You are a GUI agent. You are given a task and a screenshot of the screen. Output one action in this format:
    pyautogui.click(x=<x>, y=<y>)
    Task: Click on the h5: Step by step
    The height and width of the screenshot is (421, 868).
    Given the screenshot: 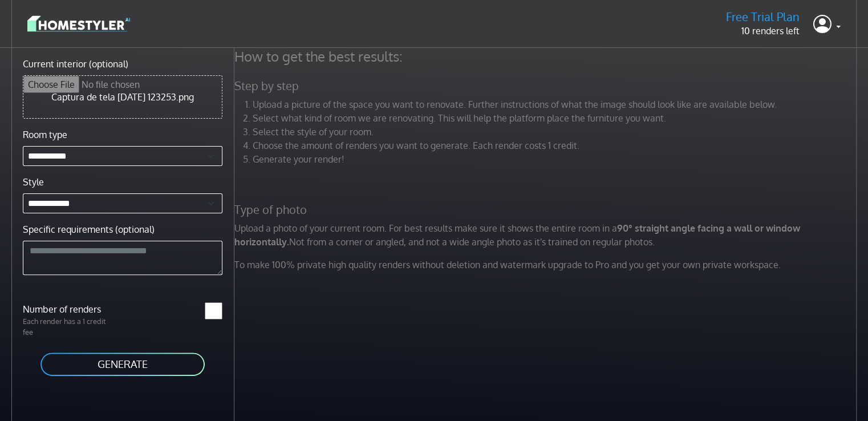 What is the action you would take?
    pyautogui.click(x=547, y=86)
    